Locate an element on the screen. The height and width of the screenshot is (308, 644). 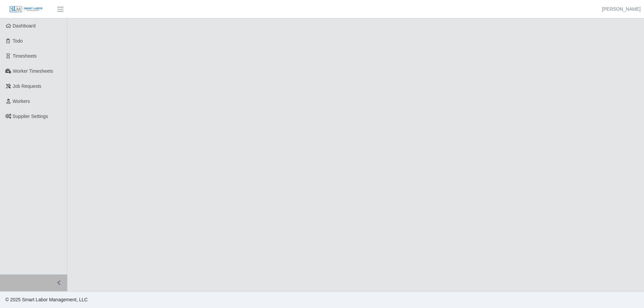
span: © 2025 Smart Labor Management, LLC is located at coordinates (47, 300).